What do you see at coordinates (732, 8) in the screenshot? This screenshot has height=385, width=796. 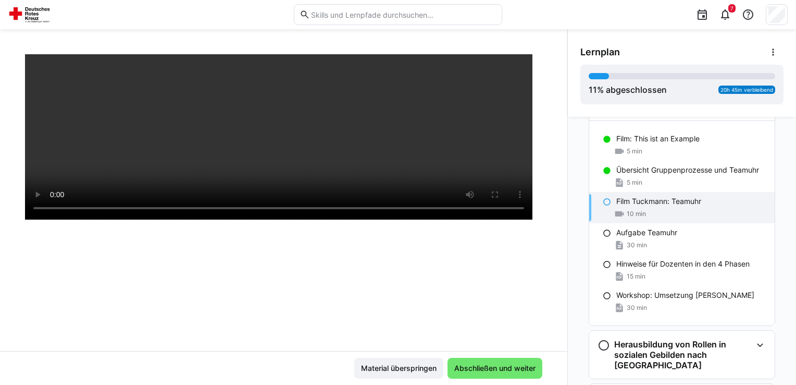 I see `span: 7` at bounding box center [732, 8].